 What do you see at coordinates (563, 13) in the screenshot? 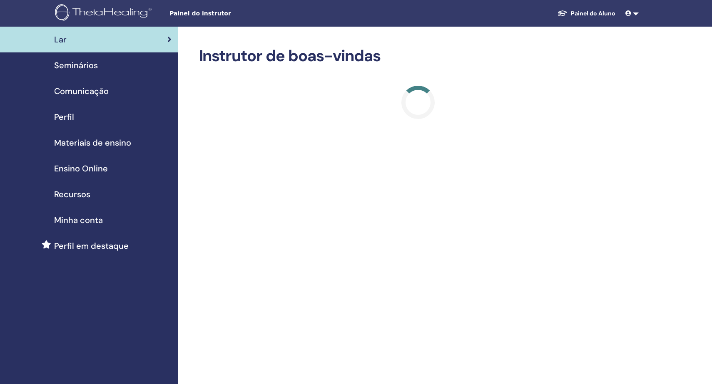
I see `img: graduation-cap-white.svg` at bounding box center [563, 13].